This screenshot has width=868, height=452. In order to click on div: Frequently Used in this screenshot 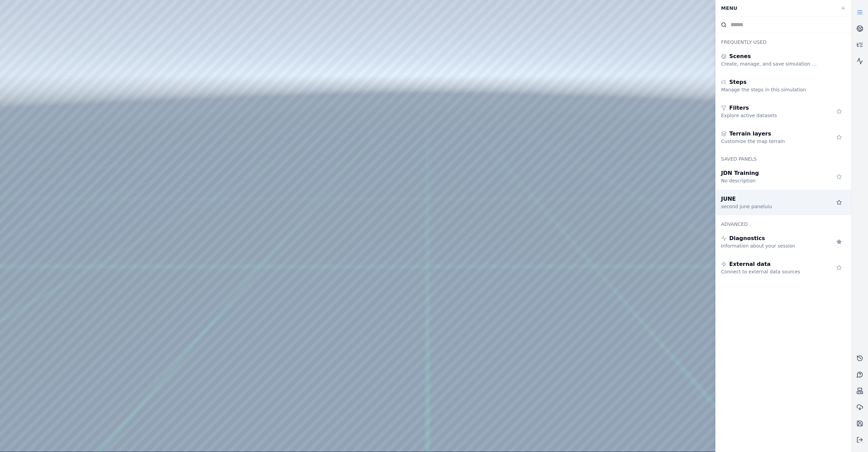, I will do `click(783, 40)`.